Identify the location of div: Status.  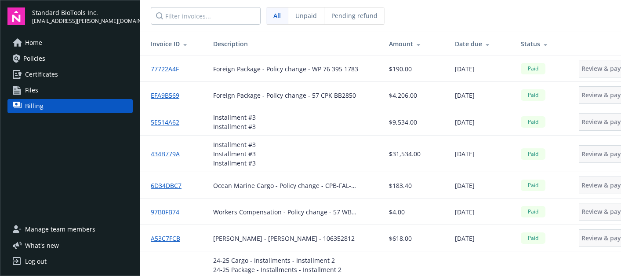
(543, 44).